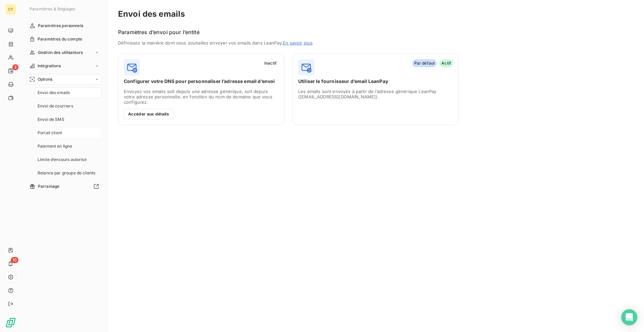 This screenshot has height=332, width=644. What do you see at coordinates (629, 317) in the screenshot?
I see `div: Open Intercom Messenger` at bounding box center [629, 317].